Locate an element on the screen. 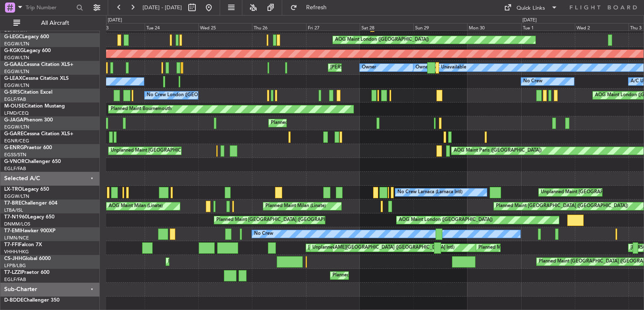 The image size is (644, 310). a: EGNR/CEG is located at coordinates (17, 141).